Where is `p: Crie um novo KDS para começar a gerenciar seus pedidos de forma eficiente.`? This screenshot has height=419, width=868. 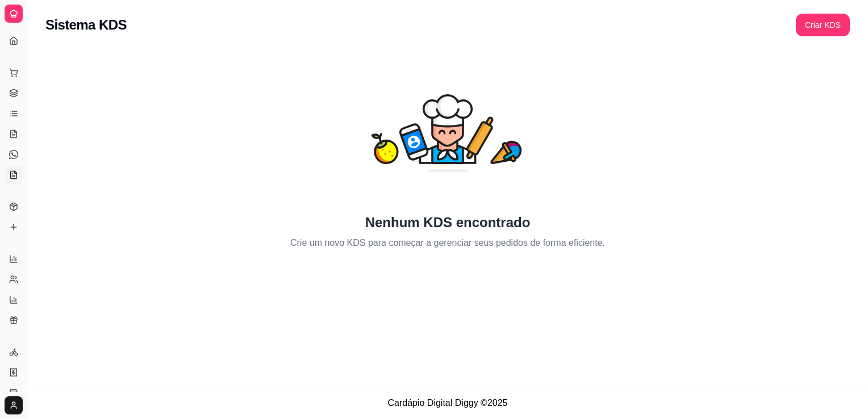
p: Crie um novo KDS para começar a gerenciar seus pedidos de forma eficiente. is located at coordinates (447, 244).